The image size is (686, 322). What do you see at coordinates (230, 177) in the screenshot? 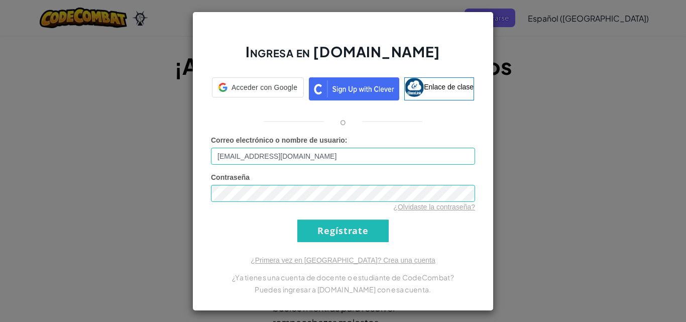
I see `font: Contraseña` at bounding box center [230, 177].